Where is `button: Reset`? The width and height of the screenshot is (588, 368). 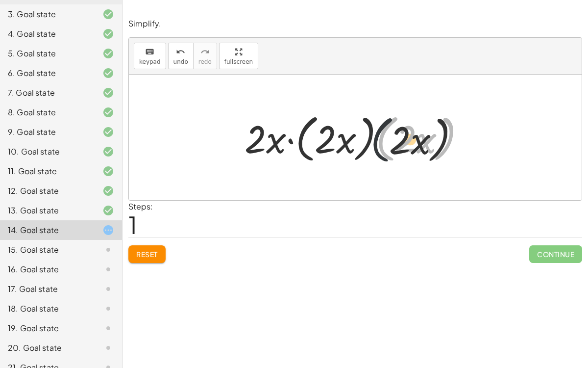
button: Reset is located at coordinates (147, 254).